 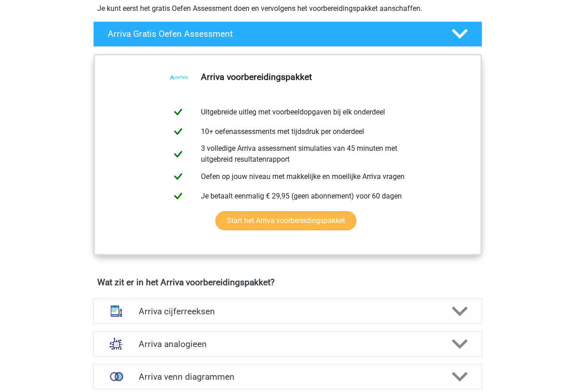 I want to click on h4: Arriva cijferreeksen, so click(x=287, y=311).